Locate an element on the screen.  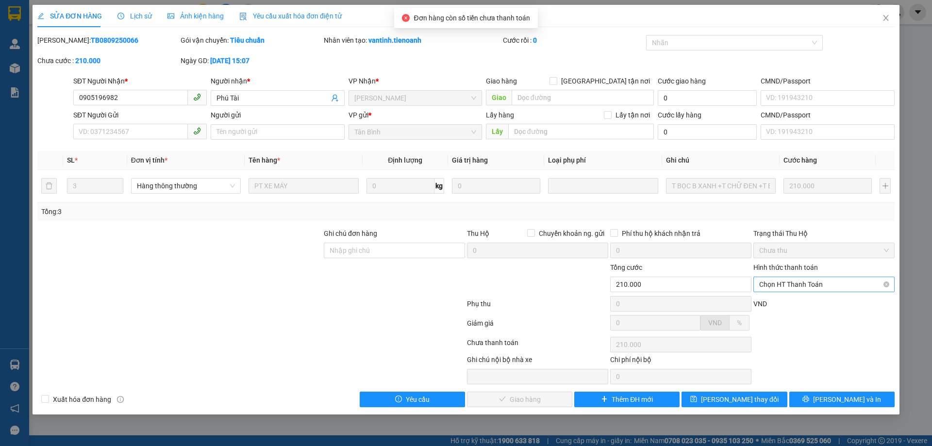
label: Hình thức thanh toán is located at coordinates (786, 268).